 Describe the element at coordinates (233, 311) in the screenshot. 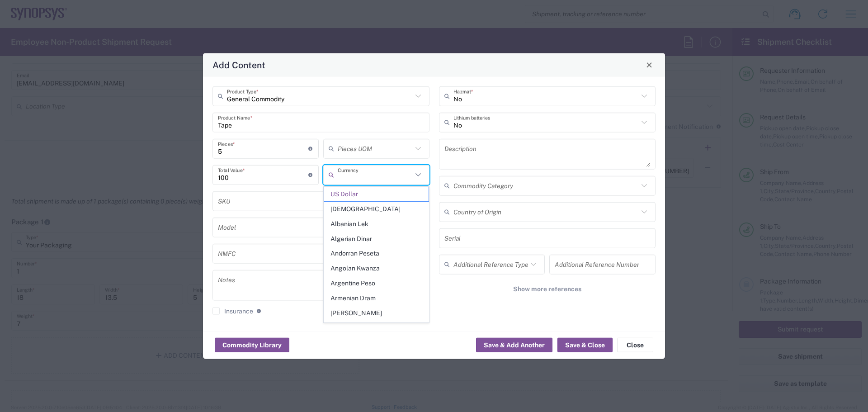

I see `label: Insurance` at that location.